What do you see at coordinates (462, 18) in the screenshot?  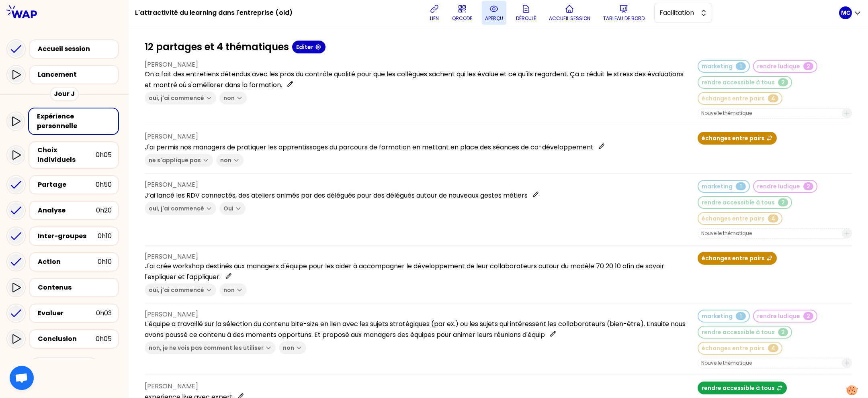 I see `p: QRCODE` at bounding box center [462, 18].